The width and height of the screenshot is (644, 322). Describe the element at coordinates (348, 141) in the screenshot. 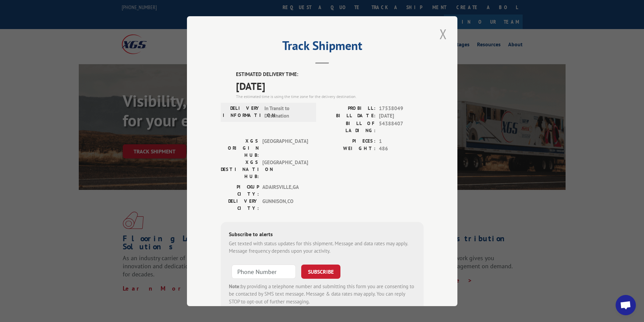

I see `label: PIECES:` at that location.